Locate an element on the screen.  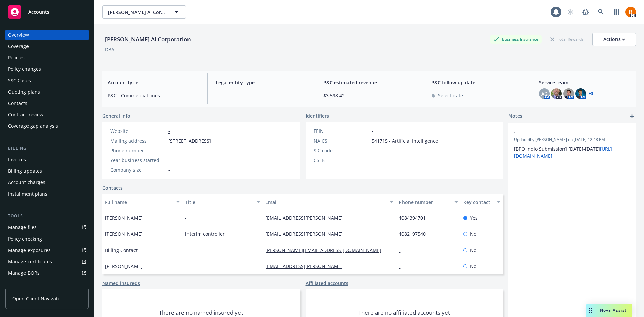
div: NAICS is located at coordinates (341, 141).